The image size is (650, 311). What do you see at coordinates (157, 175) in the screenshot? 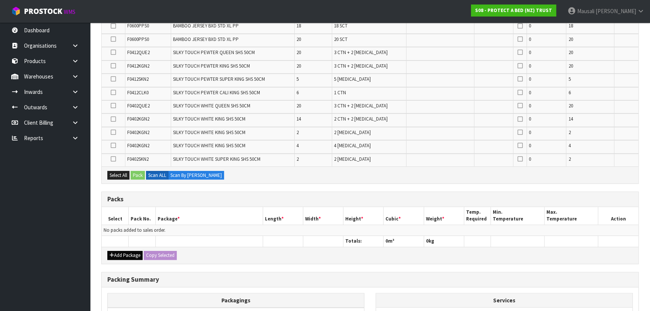
I see `label: Scan ALL` at bounding box center [157, 175].